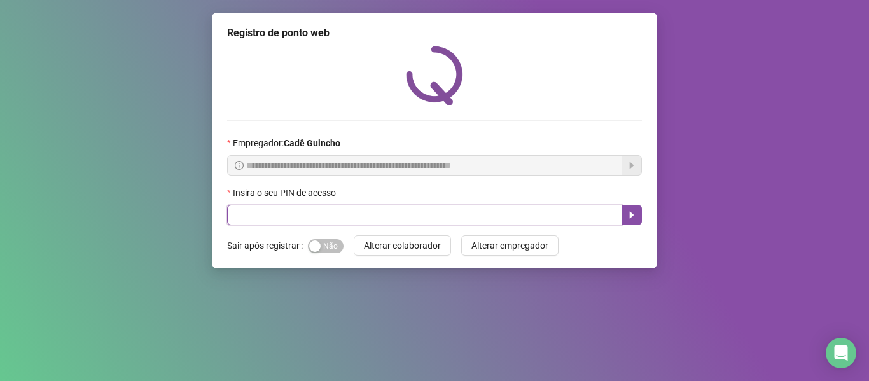 Image resolution: width=869 pixels, height=381 pixels. Describe the element at coordinates (286, 193) in the screenshot. I see `label: Insira o seu PIN de acesso` at that location.